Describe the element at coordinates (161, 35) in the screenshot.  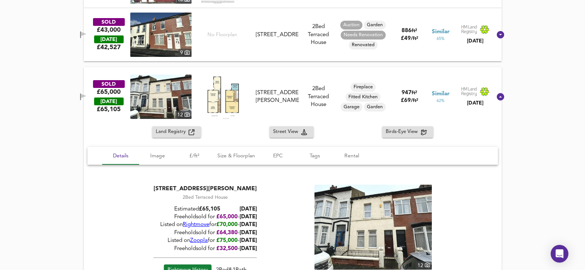
I see `a: property thumbnail 9` at that location.